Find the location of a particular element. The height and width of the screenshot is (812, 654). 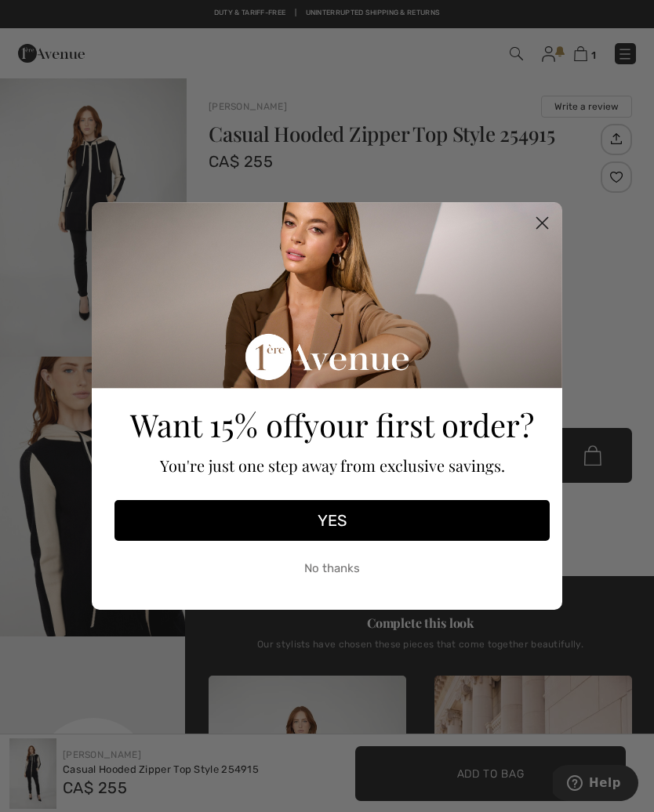

button: No thanks is located at coordinates (332, 568).